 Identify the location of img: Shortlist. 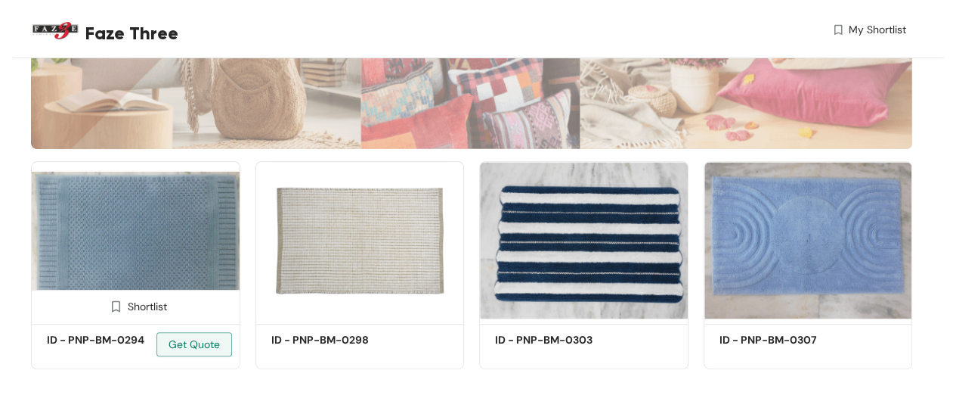
(116, 305).